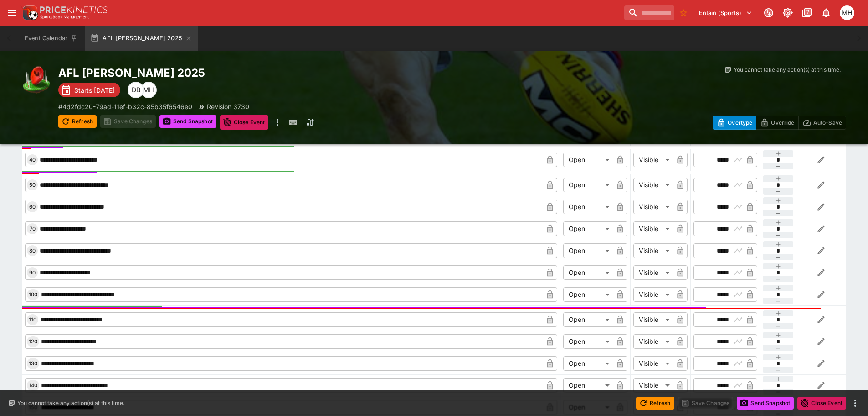  Describe the element at coordinates (788, 12) in the screenshot. I see `button: Toggle light/dark mode` at that location.